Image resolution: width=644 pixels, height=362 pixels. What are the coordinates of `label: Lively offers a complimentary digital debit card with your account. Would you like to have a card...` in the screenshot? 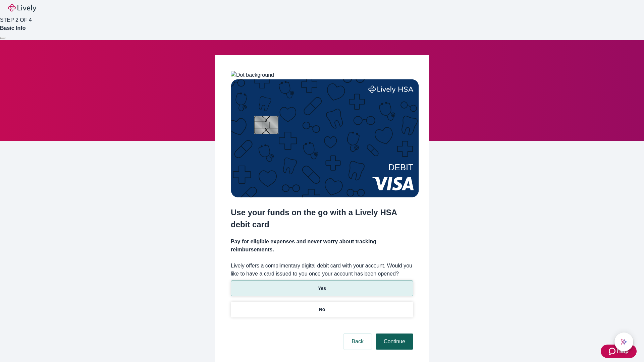 It's located at (322, 270).